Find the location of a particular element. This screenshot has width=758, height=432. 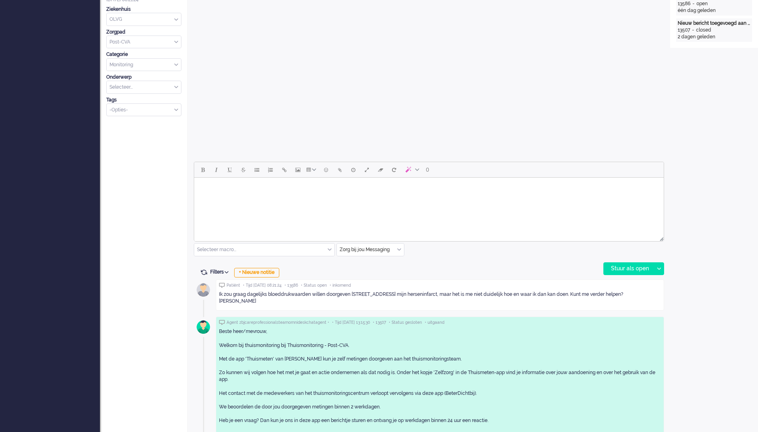

button: Insert/edit image is located at coordinates (298, 170).